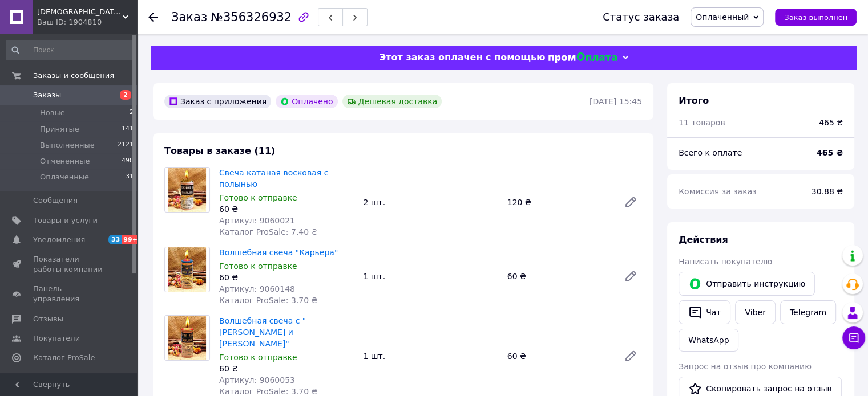 The width and height of the screenshot is (868, 396). Describe the element at coordinates (704, 313) in the screenshot. I see `button: Чат` at that location.